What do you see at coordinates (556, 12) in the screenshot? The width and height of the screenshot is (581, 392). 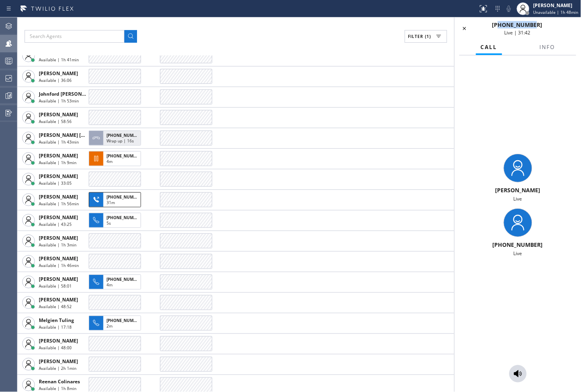 I see `span: Unavailable | 1h 48min` at bounding box center [556, 12].